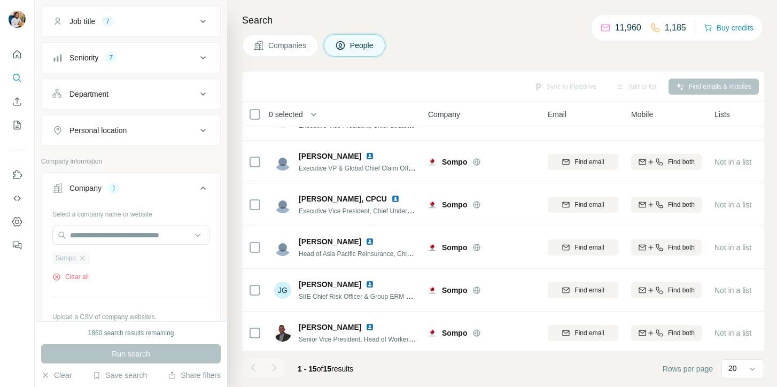  I want to click on button: Save search, so click(120, 375).